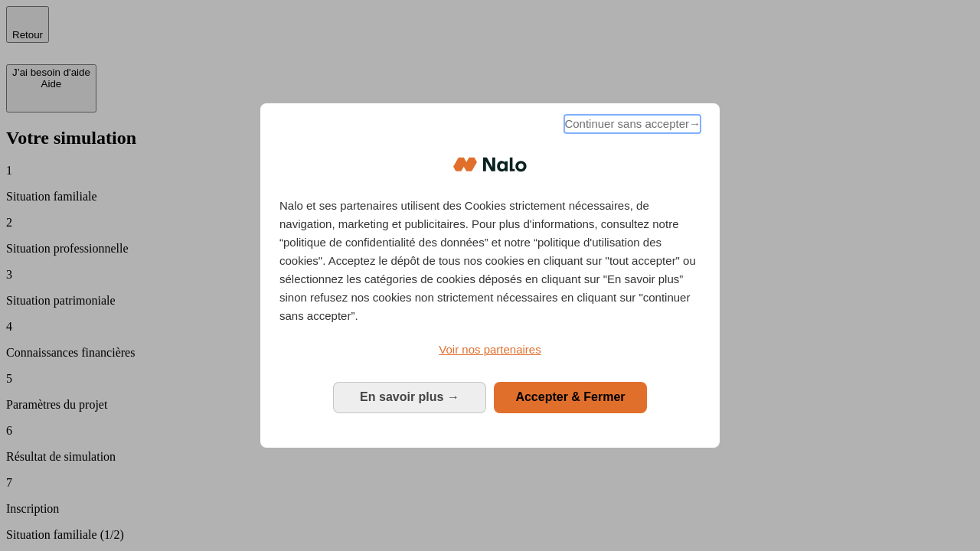 The width and height of the screenshot is (980, 551). What do you see at coordinates (490, 165) in the screenshot?
I see `img: Logo` at bounding box center [490, 165].